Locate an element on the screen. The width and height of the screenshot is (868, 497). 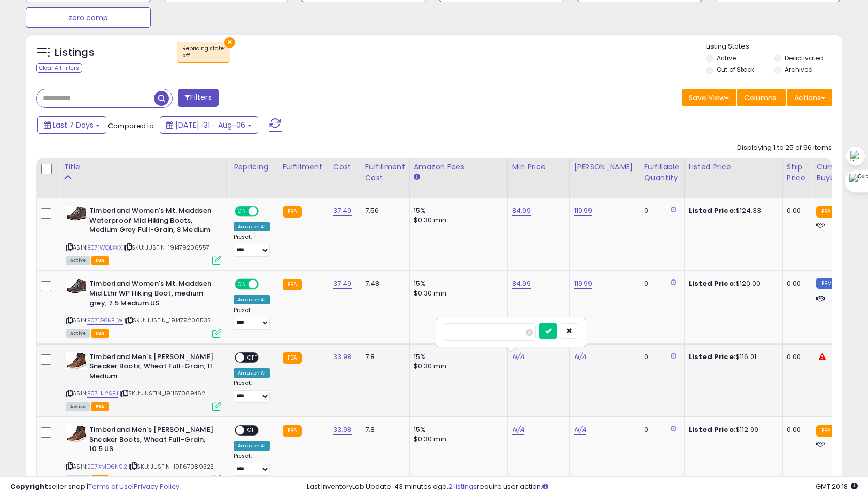
div: Clear All Filters is located at coordinates (59, 68).